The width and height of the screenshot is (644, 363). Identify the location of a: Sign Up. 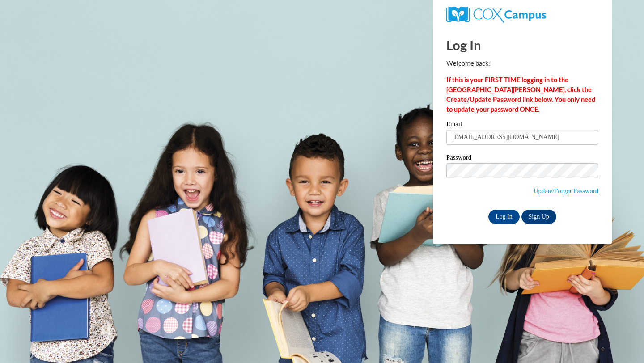
(539, 217).